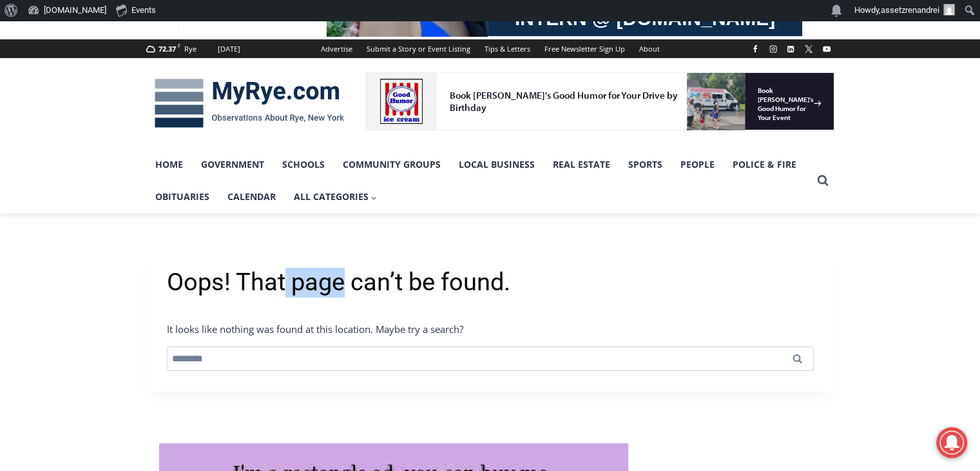  I want to click on a: Facebook, so click(755, 49).